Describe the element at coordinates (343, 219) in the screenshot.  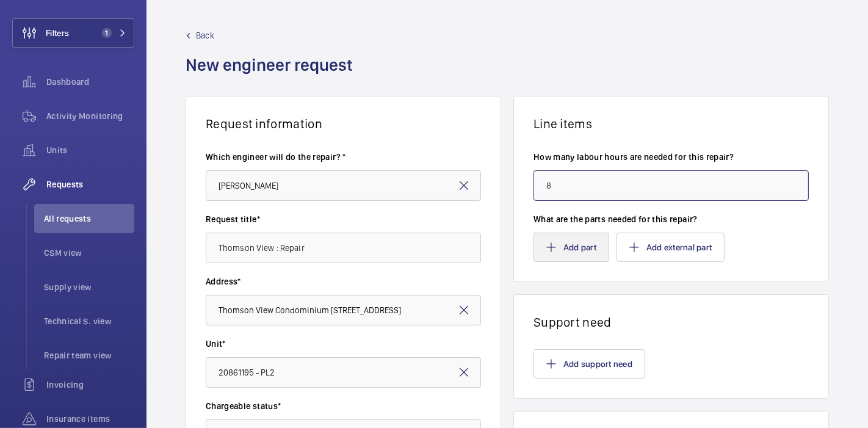
I see `label: Request title*` at that location.